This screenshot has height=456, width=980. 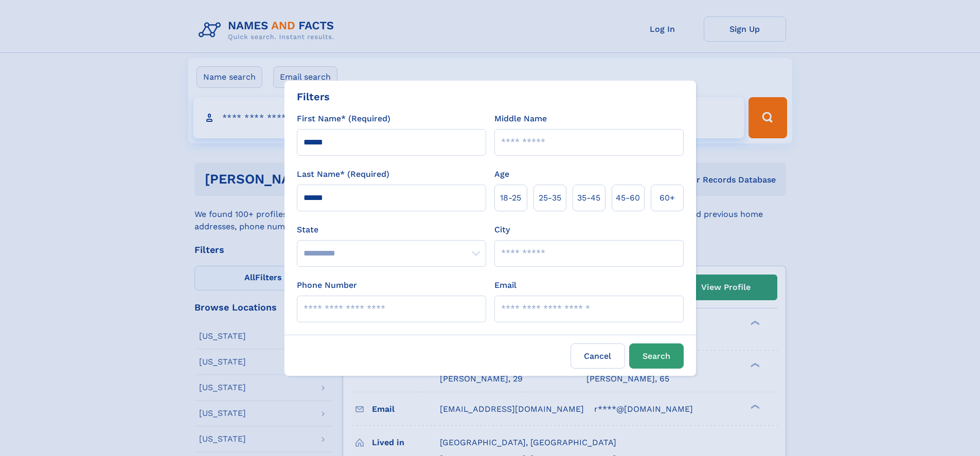 I want to click on label: Phone Number, so click(x=327, y=285).